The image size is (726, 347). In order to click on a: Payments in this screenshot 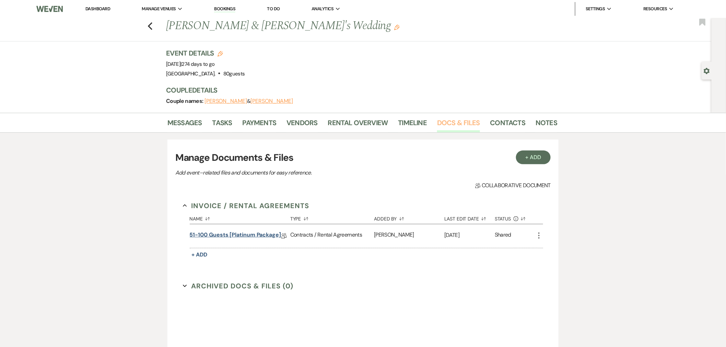, I will do `click(260, 125)`.